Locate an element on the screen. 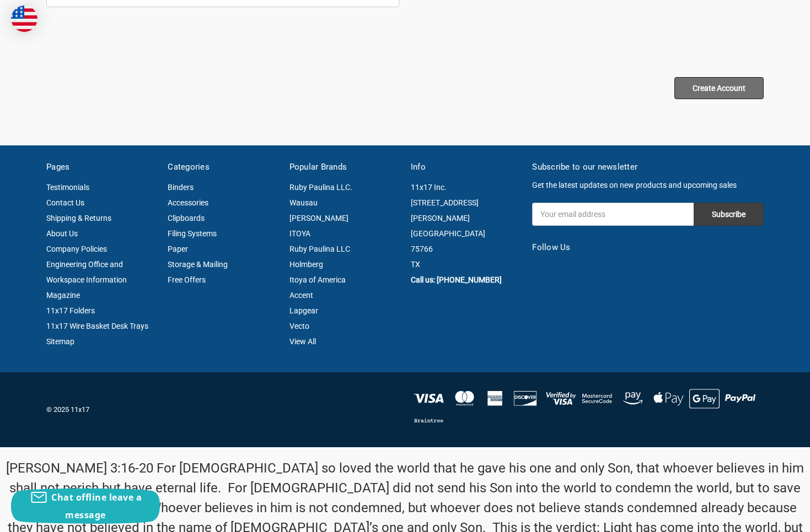  a: Wausau is located at coordinates (303, 203).